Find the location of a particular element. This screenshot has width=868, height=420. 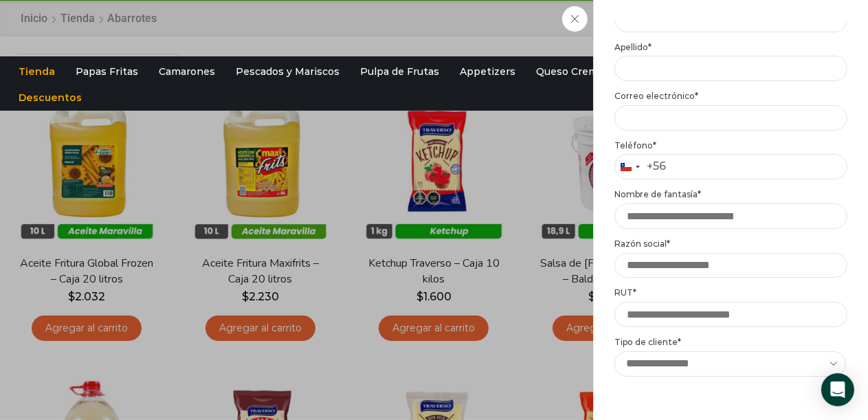

div: +56 is located at coordinates (657, 166).